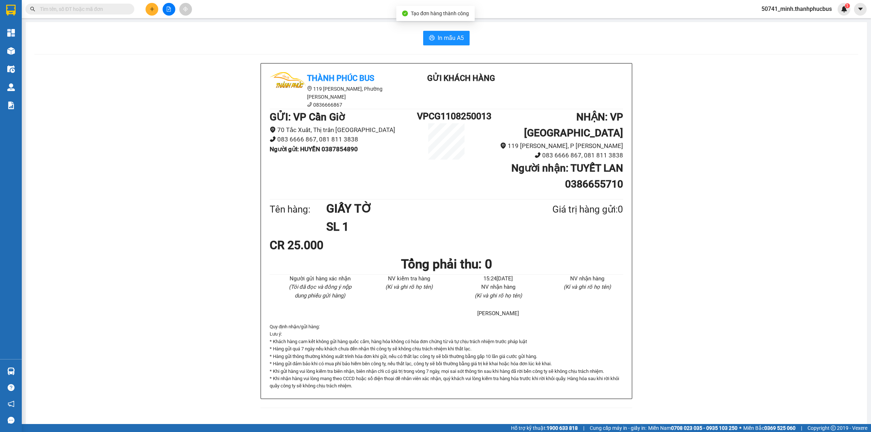  Describe the element at coordinates (11, 105) in the screenshot. I see `img: solution-icon` at that location.